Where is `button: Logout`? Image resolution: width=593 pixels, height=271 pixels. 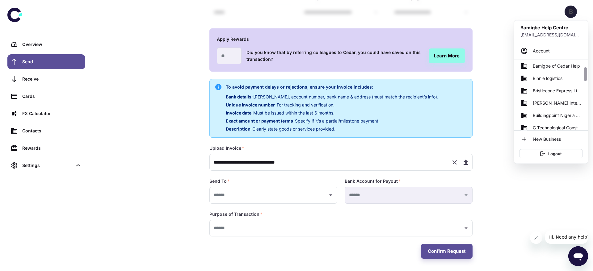
button: Logout is located at coordinates (551, 154).